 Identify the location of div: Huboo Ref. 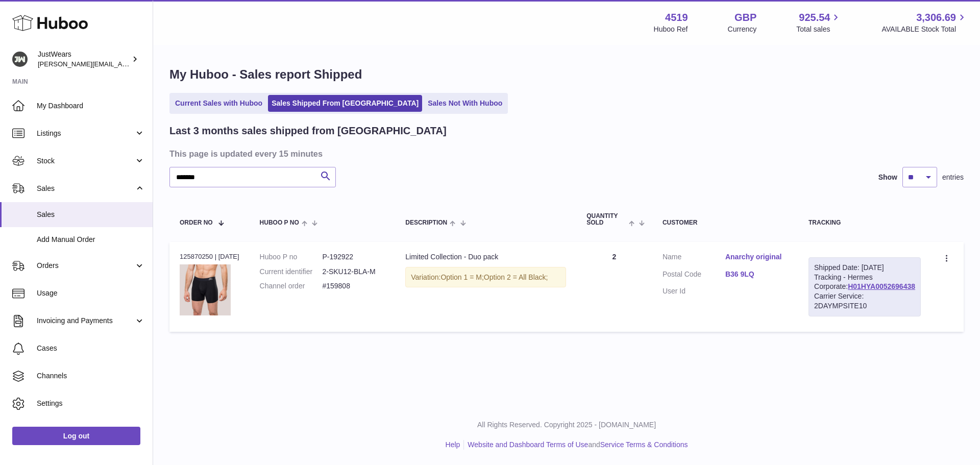
(671, 29).